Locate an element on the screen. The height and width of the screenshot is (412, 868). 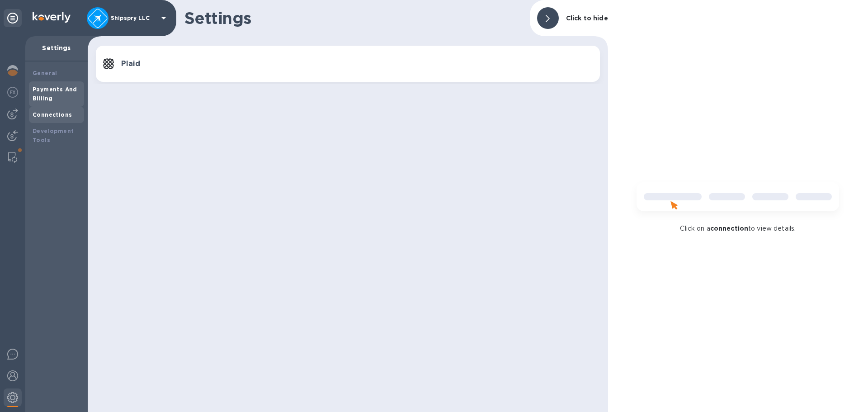
img: Foreign exchange is located at coordinates (13, 92).